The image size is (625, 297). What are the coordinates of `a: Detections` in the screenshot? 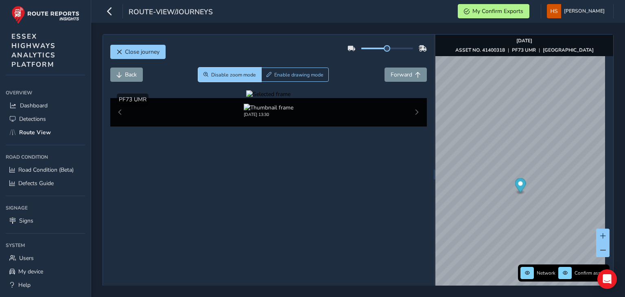 It's located at (45, 119).